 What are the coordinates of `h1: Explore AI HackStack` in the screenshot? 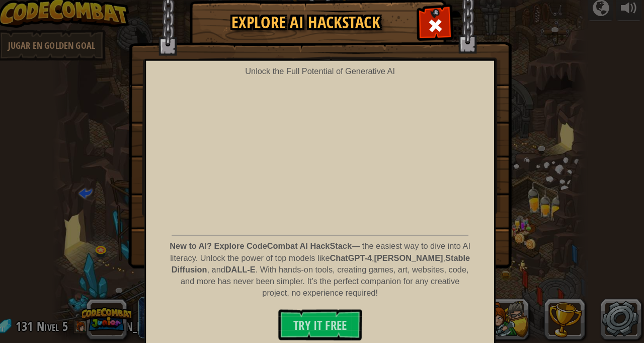 It's located at (309, 28).